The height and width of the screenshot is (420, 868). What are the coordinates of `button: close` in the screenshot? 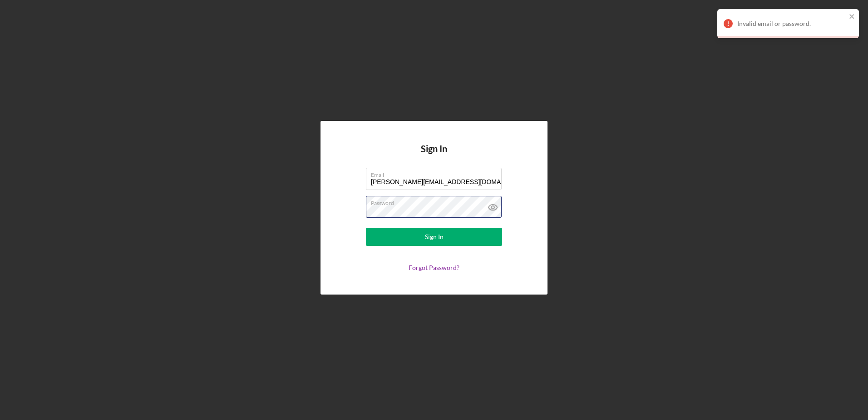 It's located at (852, 17).